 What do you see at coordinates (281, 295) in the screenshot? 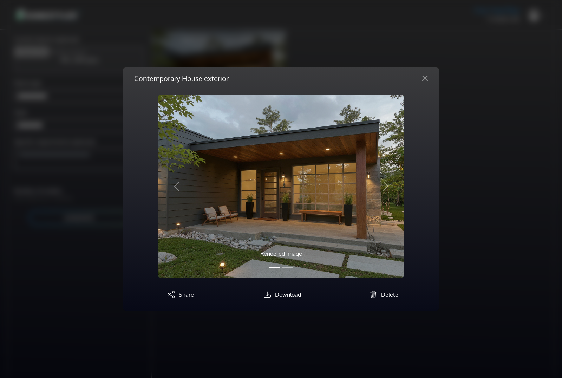
I see `a: Download` at bounding box center [281, 295].